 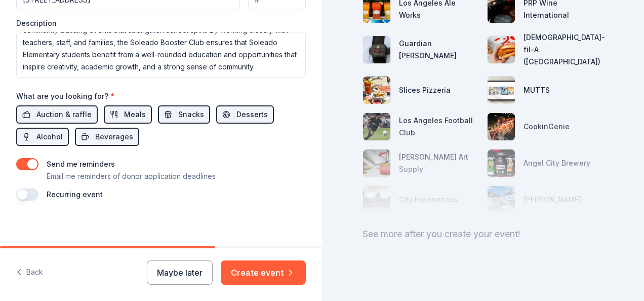 What do you see at coordinates (483, 234) in the screenshot?
I see `div: See more after you create your event!` at bounding box center [483, 234].